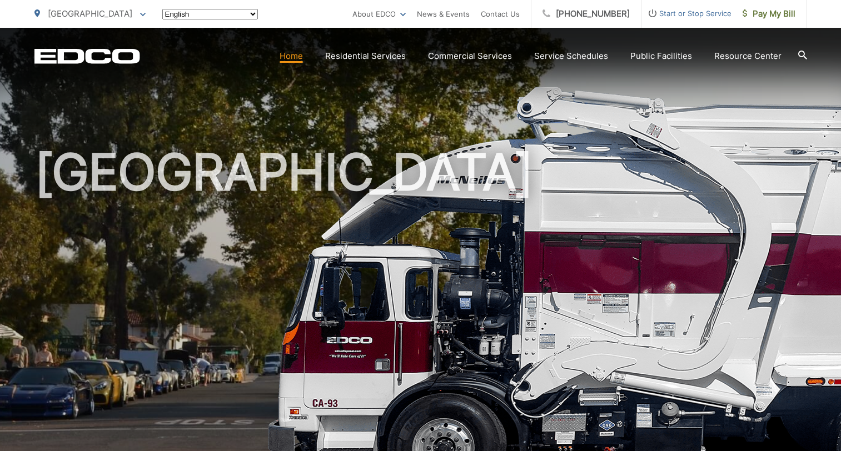 This screenshot has height=451, width=841. I want to click on select: Select a language, so click(210, 14).